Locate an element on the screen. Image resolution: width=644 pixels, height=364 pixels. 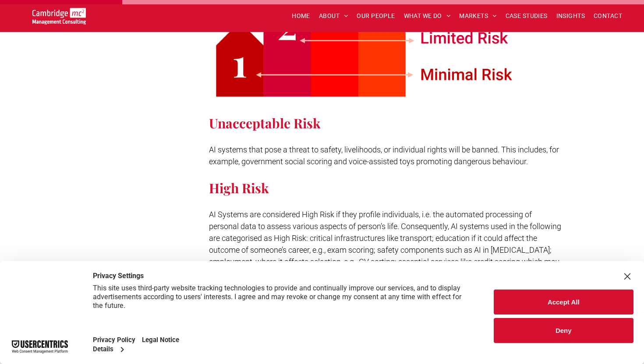
span: High Risk is located at coordinates (239, 188).